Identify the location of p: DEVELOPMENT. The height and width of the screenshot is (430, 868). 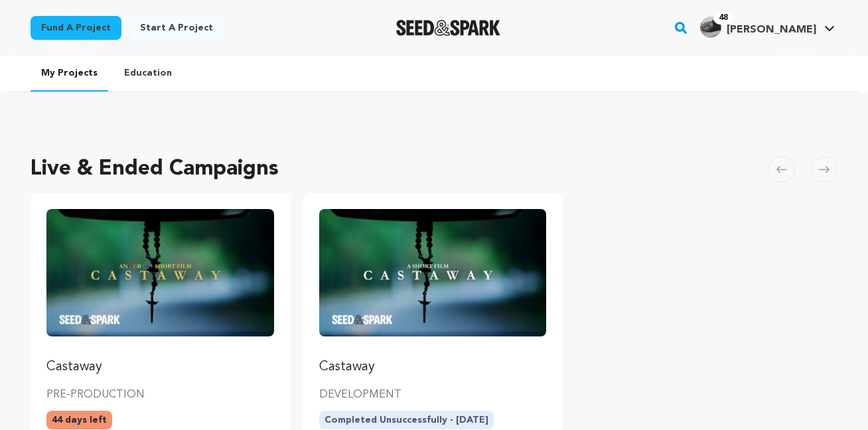
(433, 395).